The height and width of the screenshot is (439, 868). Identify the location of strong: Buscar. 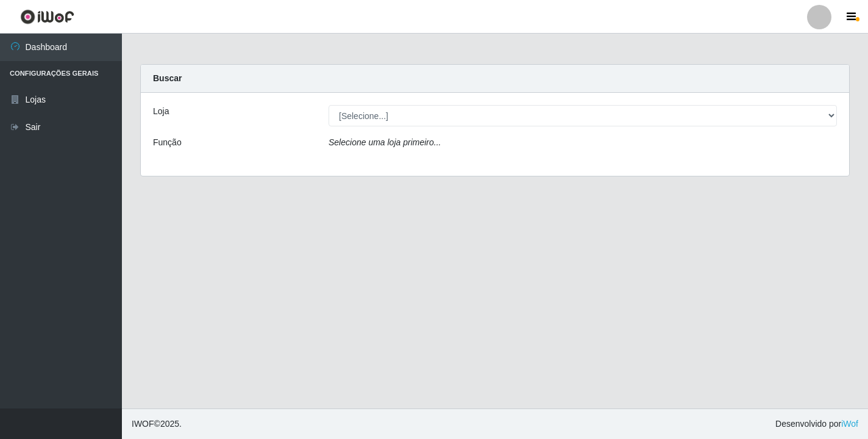
(167, 78).